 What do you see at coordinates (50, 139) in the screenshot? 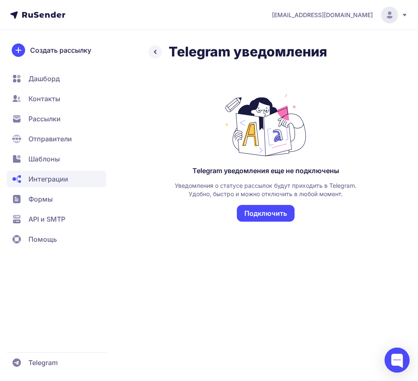
I see `span: Отправители` at bounding box center [50, 139].